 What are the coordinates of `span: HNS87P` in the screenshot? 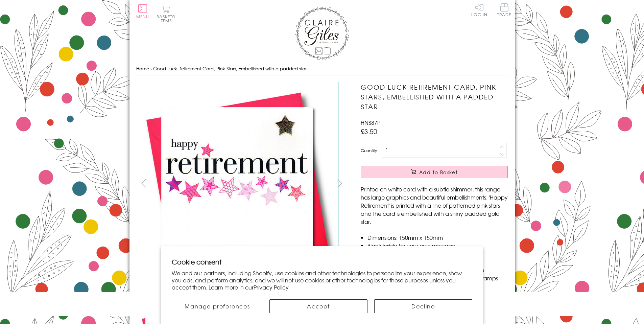 It's located at (370, 122).